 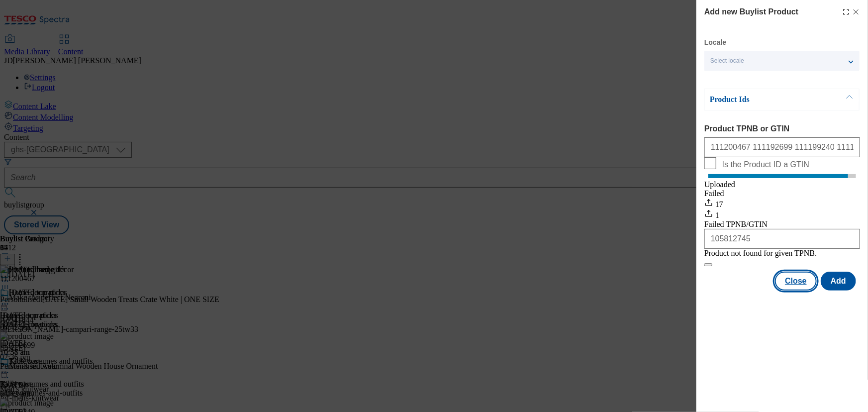 I want to click on button: Add, so click(x=839, y=281).